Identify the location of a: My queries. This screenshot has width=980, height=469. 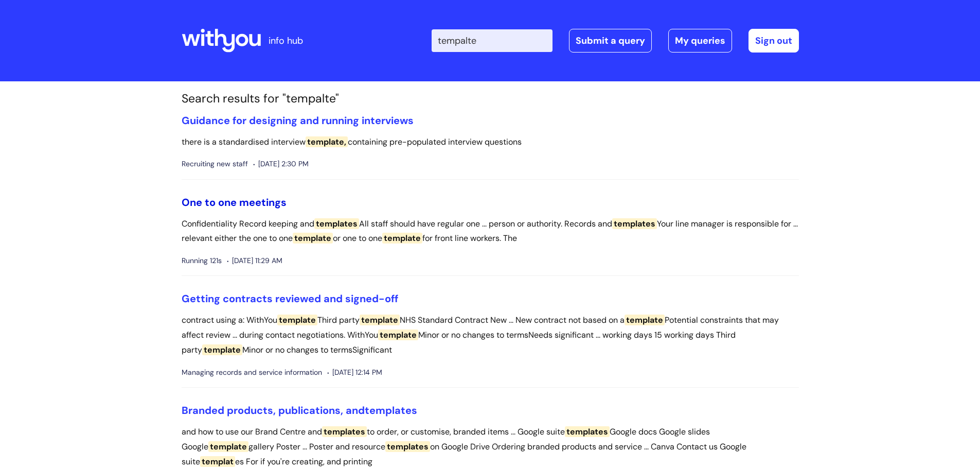
(700, 41).